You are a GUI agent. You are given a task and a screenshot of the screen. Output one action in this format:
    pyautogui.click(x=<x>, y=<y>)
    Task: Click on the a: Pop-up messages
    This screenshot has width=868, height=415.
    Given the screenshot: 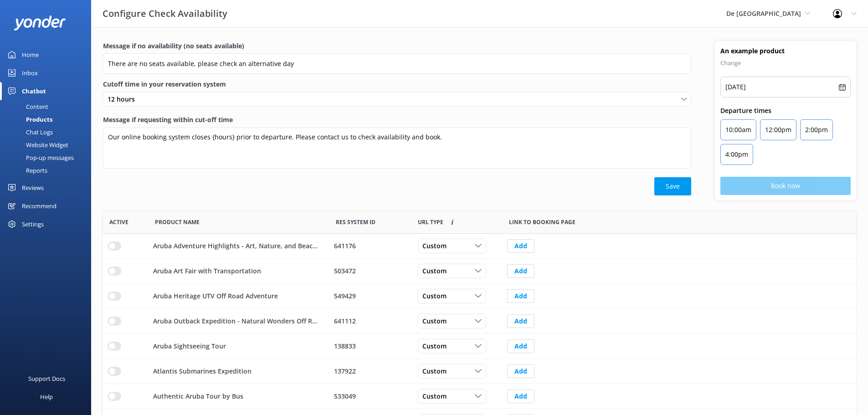 What is the action you would take?
    pyautogui.click(x=49, y=158)
    